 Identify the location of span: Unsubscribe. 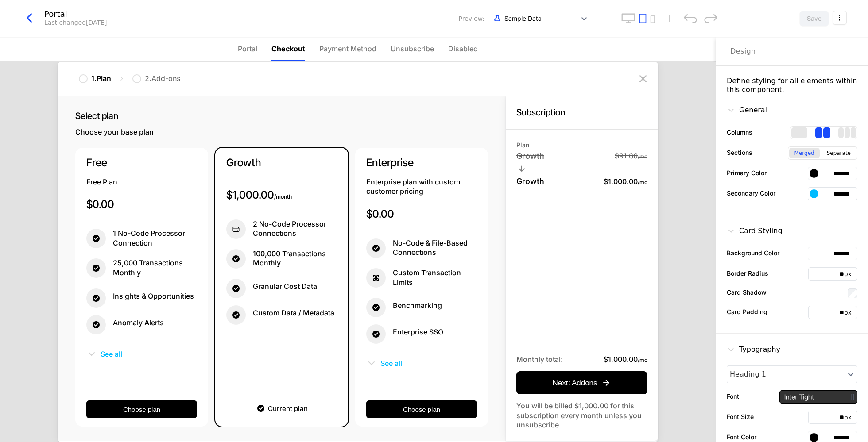
(413, 49).